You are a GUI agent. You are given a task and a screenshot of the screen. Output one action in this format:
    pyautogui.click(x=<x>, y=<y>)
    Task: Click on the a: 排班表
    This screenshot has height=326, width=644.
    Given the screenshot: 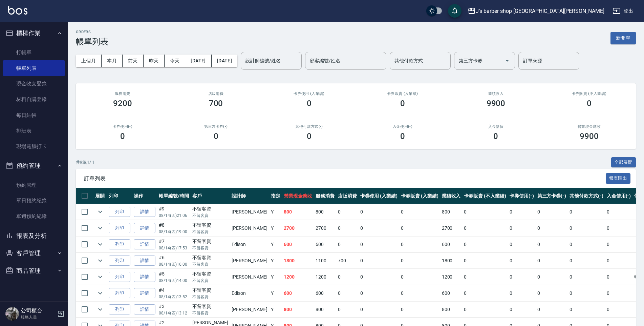 What is the action you would take?
    pyautogui.click(x=34, y=131)
    